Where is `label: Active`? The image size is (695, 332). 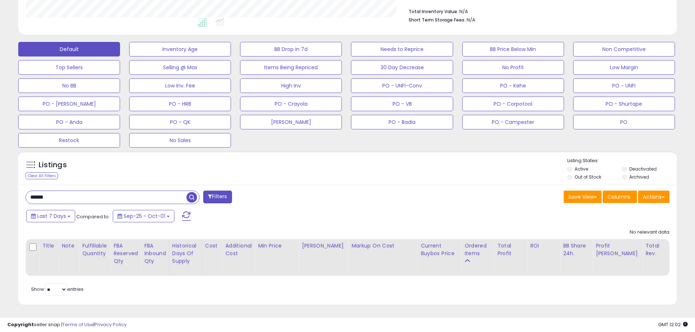
label: Active is located at coordinates (581, 169).